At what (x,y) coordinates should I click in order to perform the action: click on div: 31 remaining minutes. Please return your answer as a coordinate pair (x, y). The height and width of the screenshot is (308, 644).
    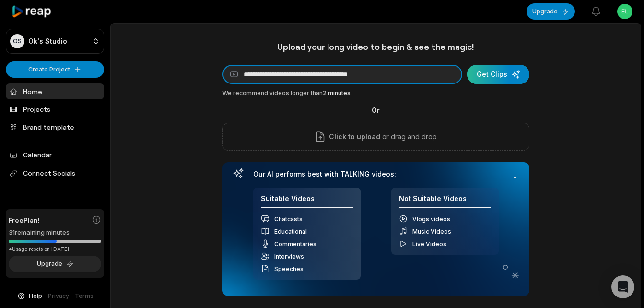
    Looking at the image, I should click on (55, 232).